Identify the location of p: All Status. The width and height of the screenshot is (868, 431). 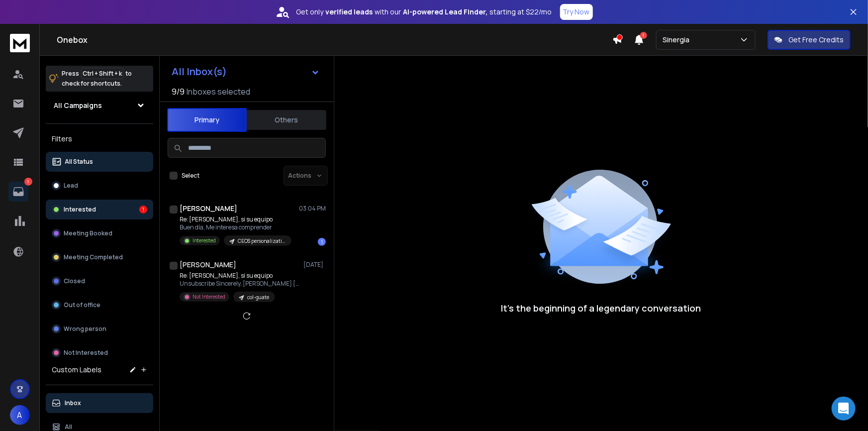
(79, 162).